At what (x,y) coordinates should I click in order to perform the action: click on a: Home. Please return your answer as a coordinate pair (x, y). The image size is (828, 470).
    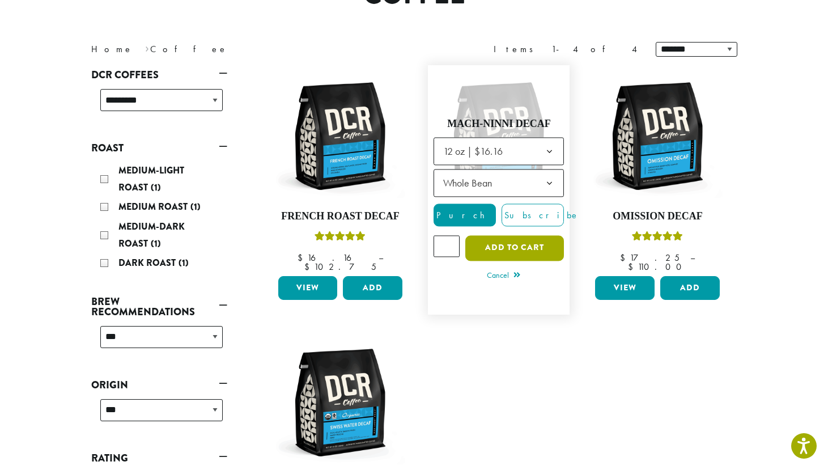
    Looking at the image, I should click on (112, 49).